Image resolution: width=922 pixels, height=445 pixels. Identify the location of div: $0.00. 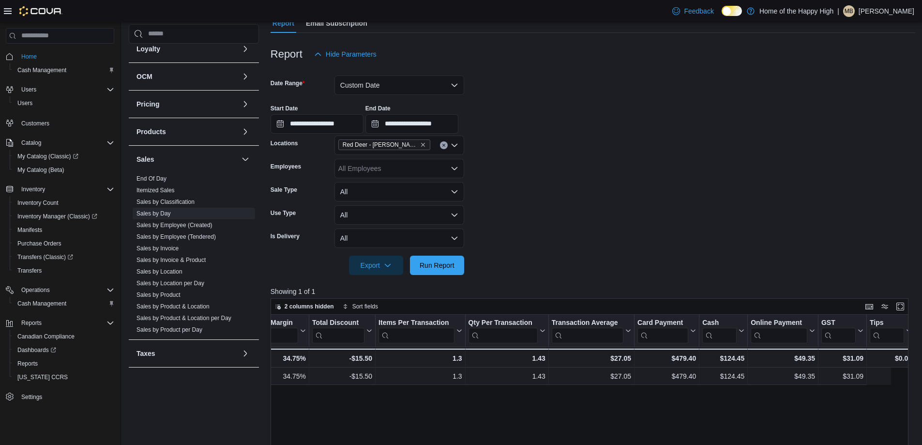
(891, 358).